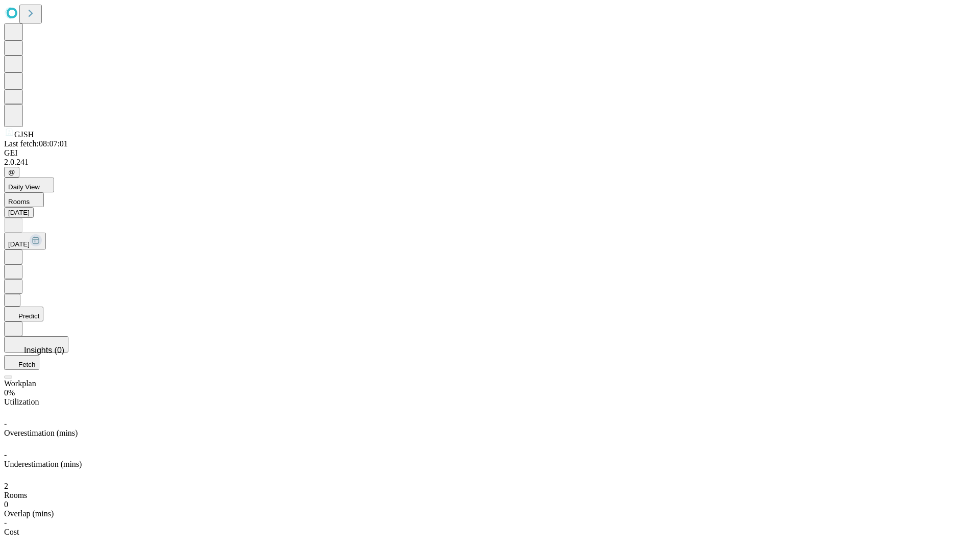 This screenshot has height=551, width=980. What do you see at coordinates (9, 392) in the screenshot?
I see `span: 0%` at bounding box center [9, 392].